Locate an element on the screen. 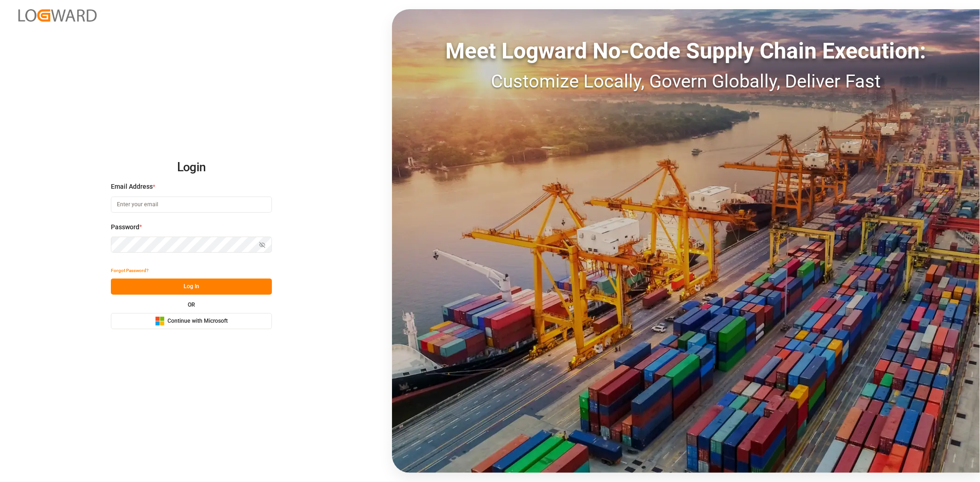 This screenshot has width=980, height=482. h2: Login is located at coordinates (191, 168).